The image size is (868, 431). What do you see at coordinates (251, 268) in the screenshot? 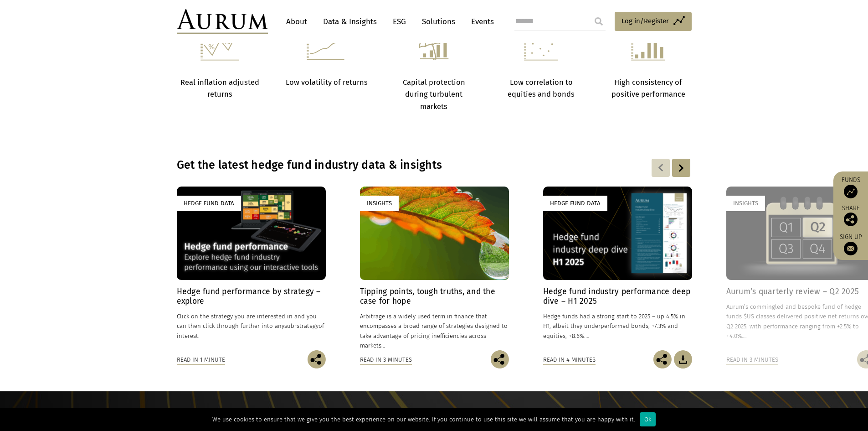
I see `a: Hedge Fund Data Hedge fund performance by strategy – explore Click on the strategy you are intere...` at bounding box center [251, 268].